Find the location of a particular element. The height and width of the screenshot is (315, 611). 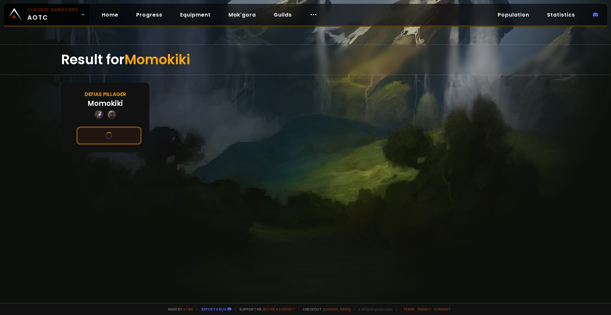

a: Progress is located at coordinates (149, 15).